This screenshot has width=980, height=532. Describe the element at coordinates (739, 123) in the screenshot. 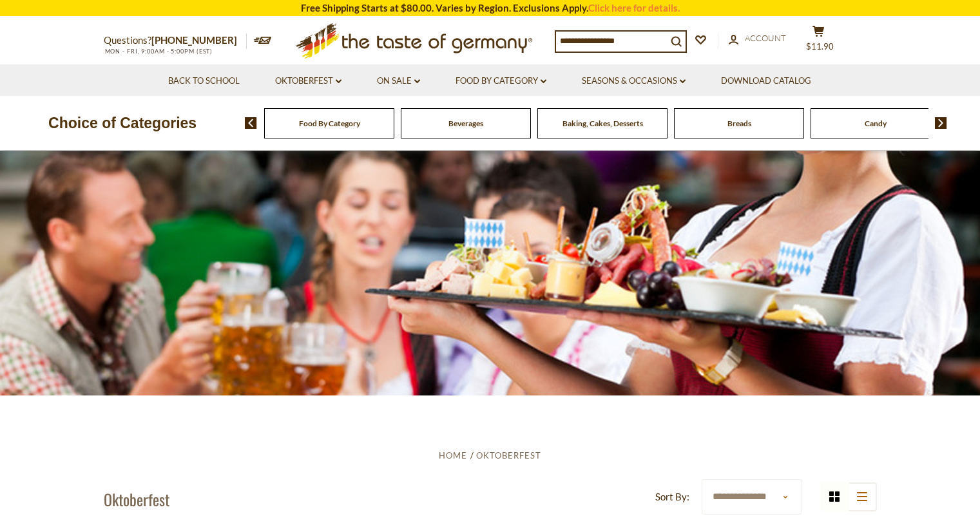

I see `a: Breads` at that location.